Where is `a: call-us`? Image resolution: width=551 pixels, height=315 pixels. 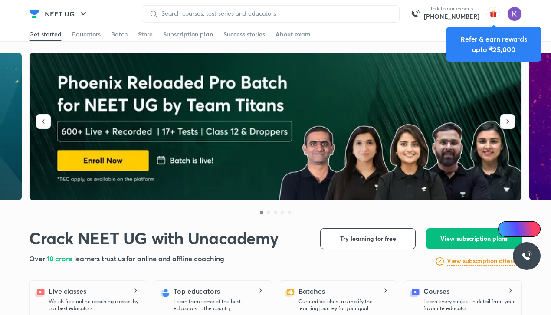 a: call-us is located at coordinates (415, 14).